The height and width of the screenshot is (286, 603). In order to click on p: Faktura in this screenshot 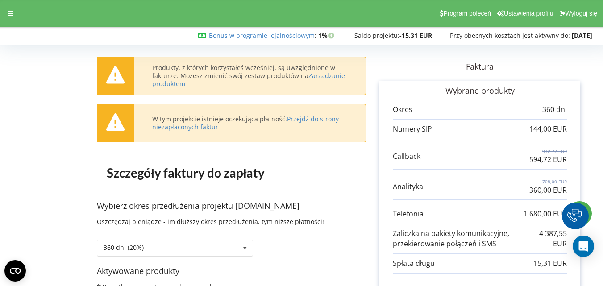, I will do `click(480, 67)`.